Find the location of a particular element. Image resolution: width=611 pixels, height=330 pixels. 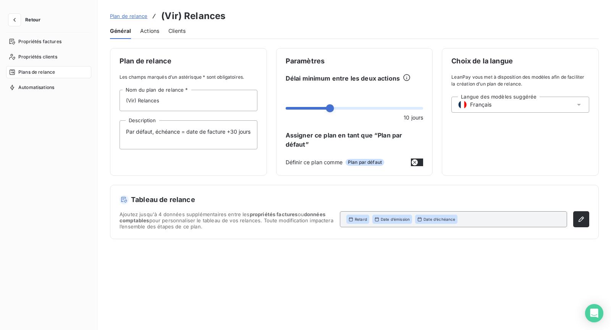

span: Propriétés clients is located at coordinates (38, 57).